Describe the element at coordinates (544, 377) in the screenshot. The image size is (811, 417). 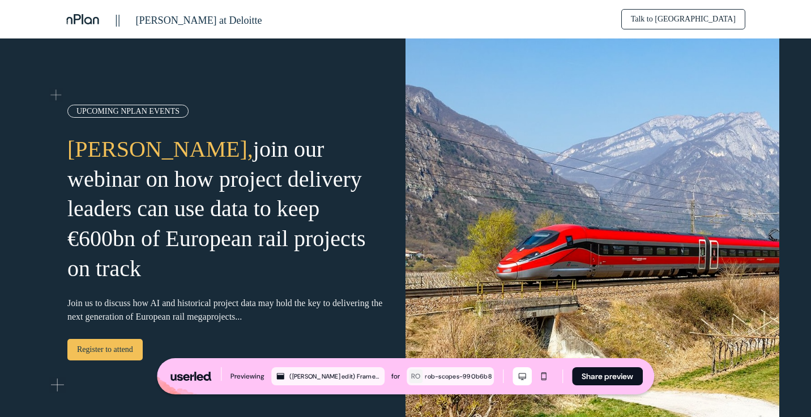
I see `button: Mobile mode` at that location.